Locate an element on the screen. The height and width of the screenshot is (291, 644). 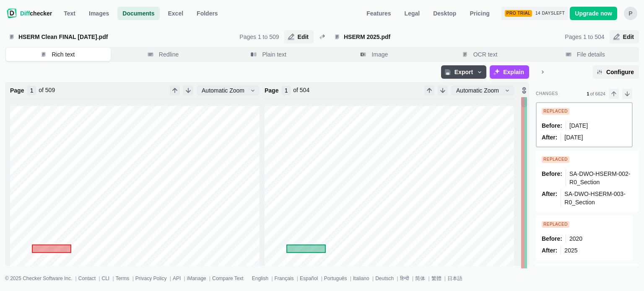
span: Plain text is located at coordinates (274, 54).